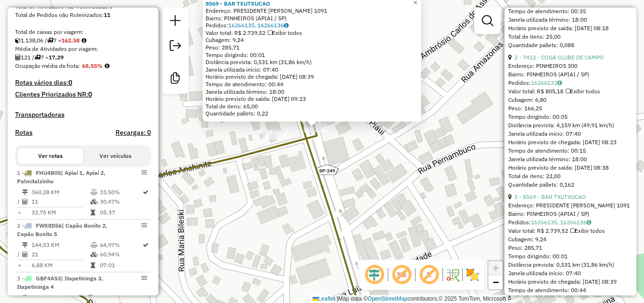 The width and height of the screenshot is (644, 303). Describe the element at coordinates (84, 41) in the screenshot. I see `i: Meta Caixas/viagem: 226,00 Diferença: -63,42` at that location.